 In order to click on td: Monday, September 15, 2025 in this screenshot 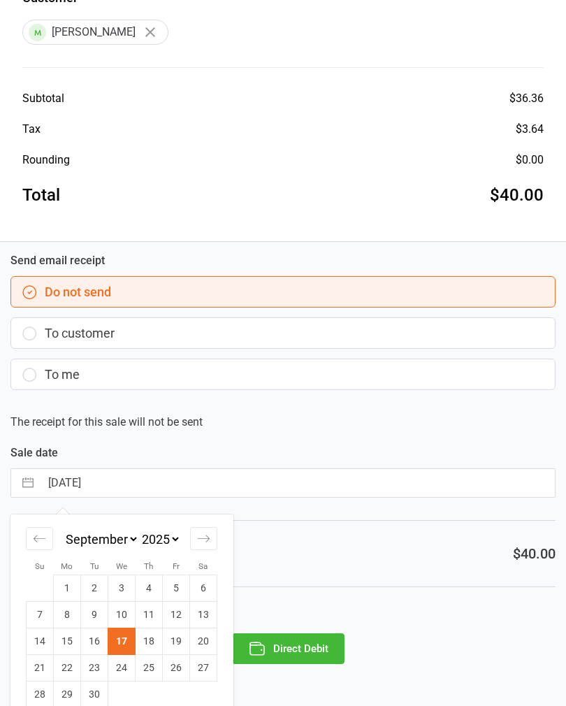, I will do `click(67, 641)`.